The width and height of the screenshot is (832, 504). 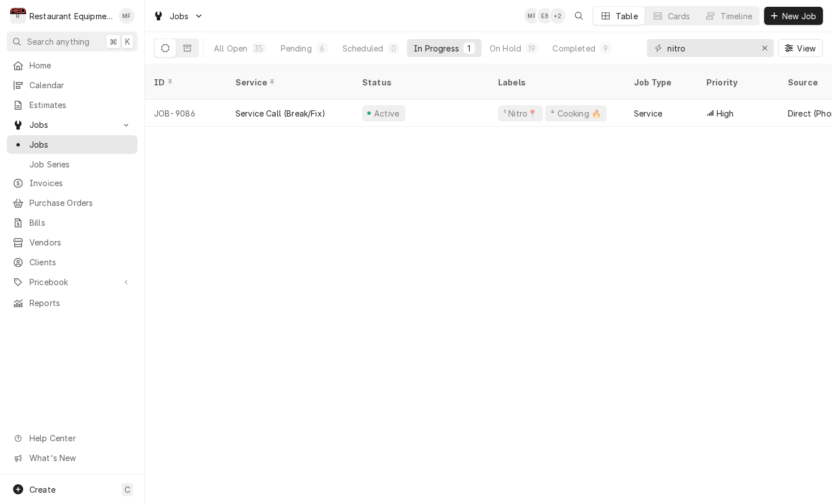 What do you see at coordinates (80, 164) in the screenshot?
I see `span: Job Series` at bounding box center [80, 164].